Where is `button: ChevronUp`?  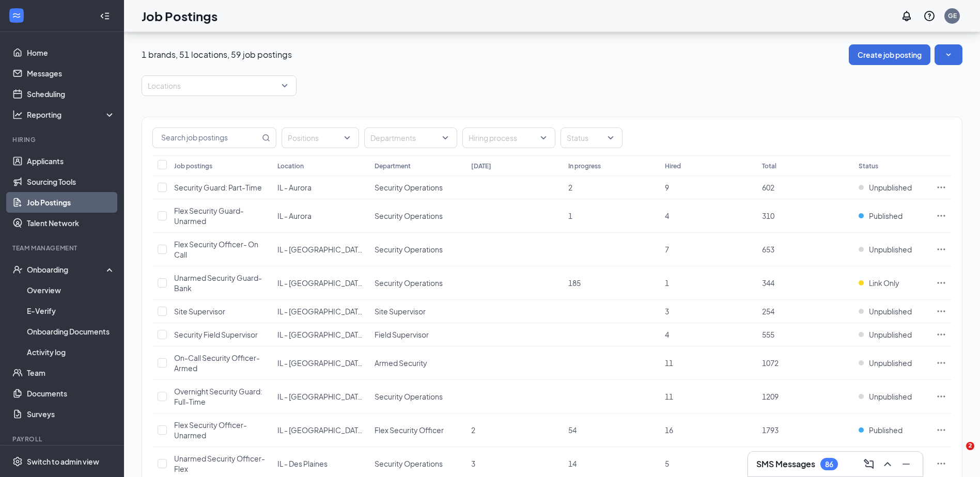 button: ChevronUp is located at coordinates (888, 464).